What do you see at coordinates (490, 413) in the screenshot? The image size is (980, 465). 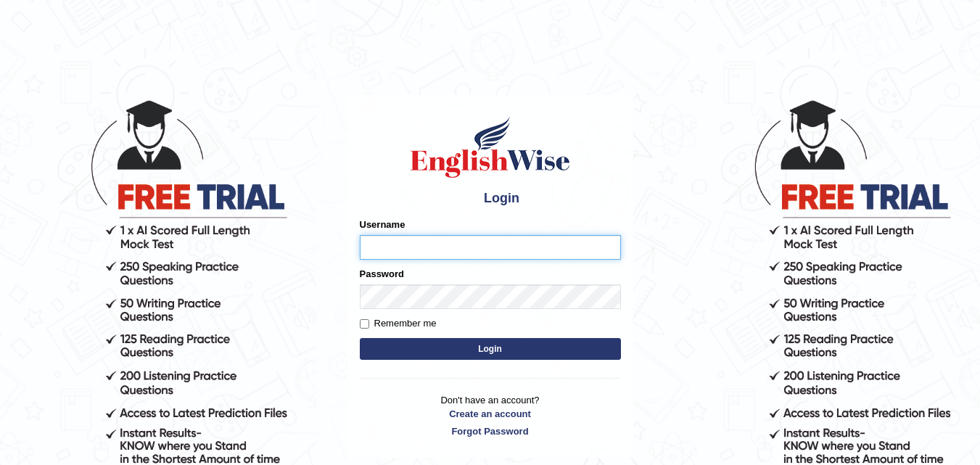 I see `a: Create an account` at bounding box center [490, 413].